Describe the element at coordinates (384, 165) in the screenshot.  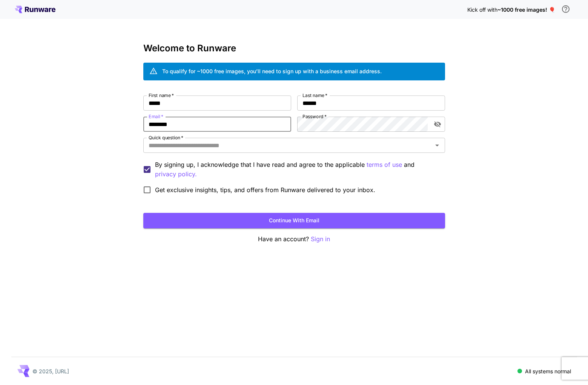
I see `button: By signing up, I acknowledge that I have read and agree to the applicable and privacy policy.` at that location.